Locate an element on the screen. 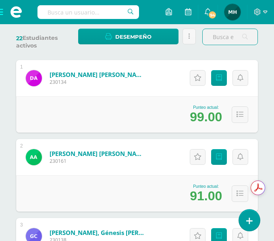 The height and width of the screenshot is (241, 274). div: 1 is located at coordinates (21, 67).